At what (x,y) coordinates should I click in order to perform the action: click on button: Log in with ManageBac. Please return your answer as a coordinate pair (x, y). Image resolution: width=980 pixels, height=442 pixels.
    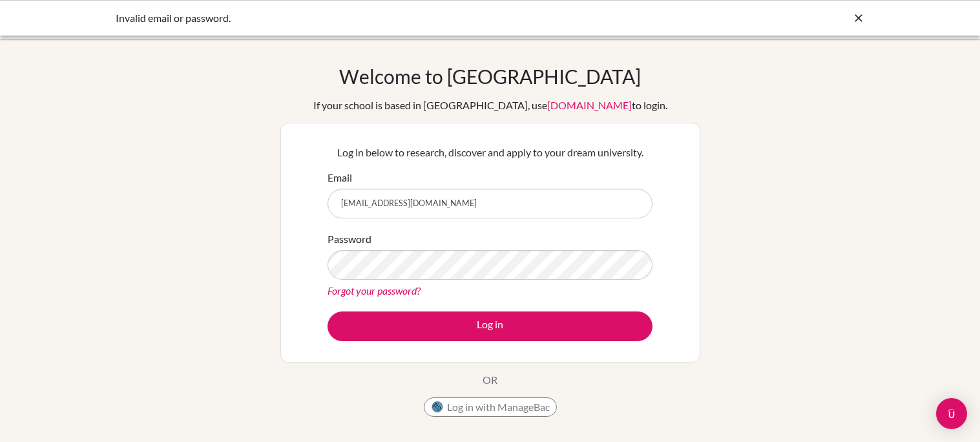
    Looking at the image, I should click on (490, 407).